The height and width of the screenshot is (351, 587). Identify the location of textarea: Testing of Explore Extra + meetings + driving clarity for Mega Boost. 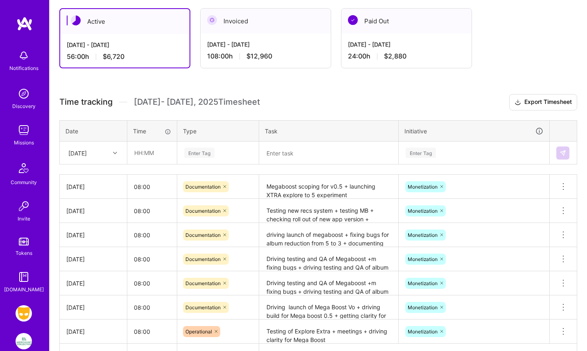
(329, 331).